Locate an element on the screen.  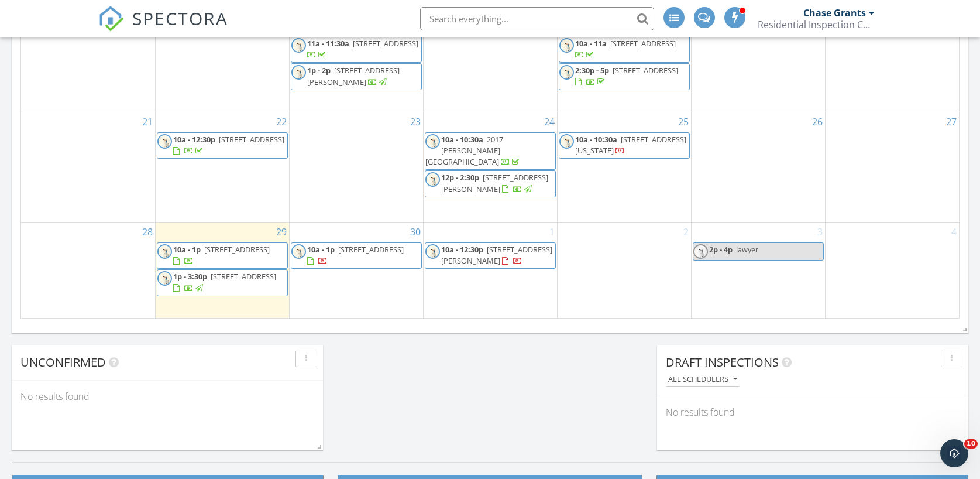
td: Go to September 15, 2025 is located at coordinates (222, 64).